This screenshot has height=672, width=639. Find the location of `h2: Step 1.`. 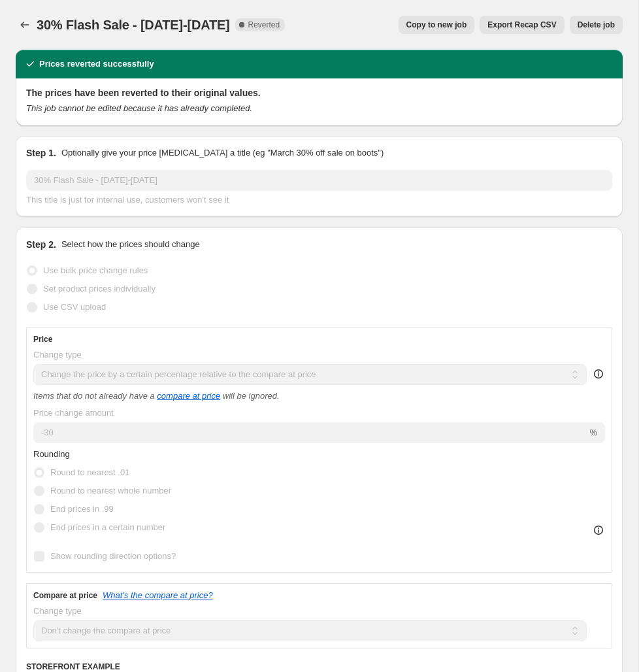

h2: Step 1. is located at coordinates (41, 153).